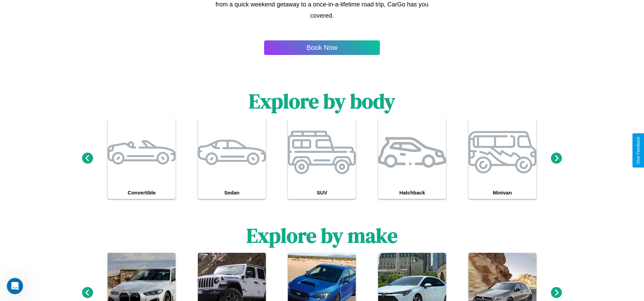  Describe the element at coordinates (638, 150) in the screenshot. I see `div: Give Feedback` at that location.